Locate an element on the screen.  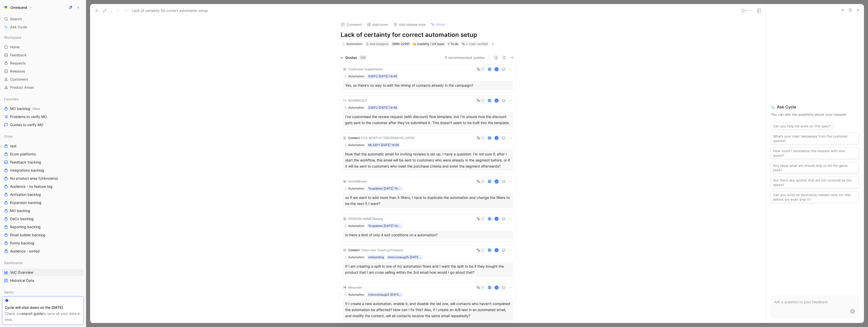
a: Email builder backlog is located at coordinates (43, 235).